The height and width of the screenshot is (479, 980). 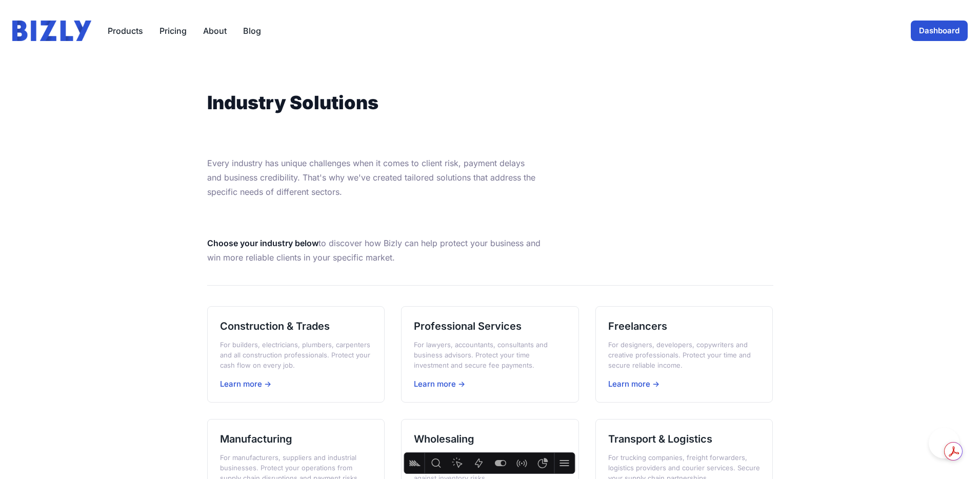 What do you see at coordinates (296, 326) in the screenshot?
I see `h3: Construction & Trades` at bounding box center [296, 326].